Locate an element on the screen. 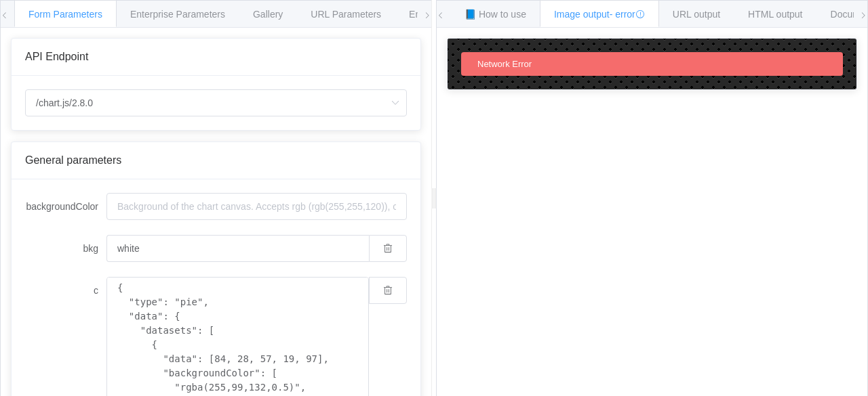 Image resolution: width=868 pixels, height=396 pixels. span: API Endpoint is located at coordinates (56, 56).